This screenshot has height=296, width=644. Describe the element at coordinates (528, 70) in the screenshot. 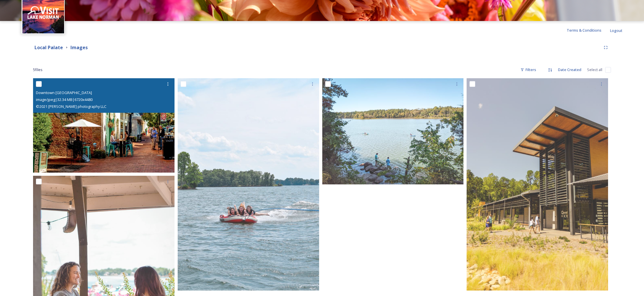

I see `div: Filters` at that location.